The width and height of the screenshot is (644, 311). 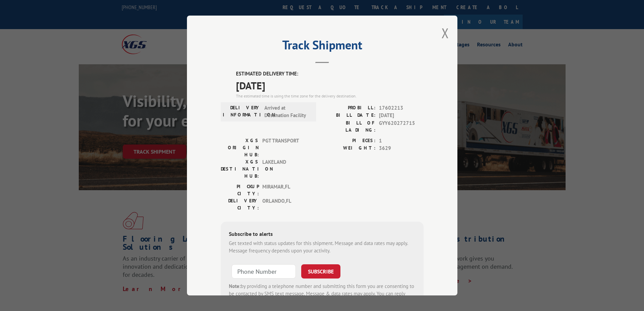 What do you see at coordinates (349, 115) in the screenshot?
I see `label: BILL DATE:` at bounding box center [349, 115].